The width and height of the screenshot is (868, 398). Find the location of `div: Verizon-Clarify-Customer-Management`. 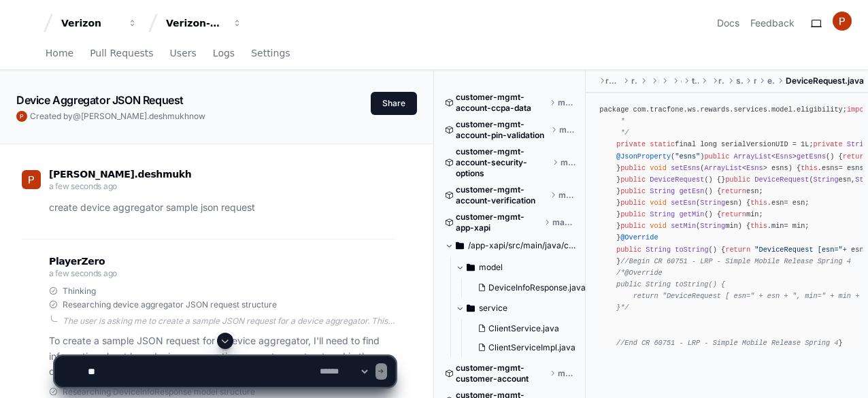

div: Verizon-Clarify-Customer-Management is located at coordinates (195, 23).